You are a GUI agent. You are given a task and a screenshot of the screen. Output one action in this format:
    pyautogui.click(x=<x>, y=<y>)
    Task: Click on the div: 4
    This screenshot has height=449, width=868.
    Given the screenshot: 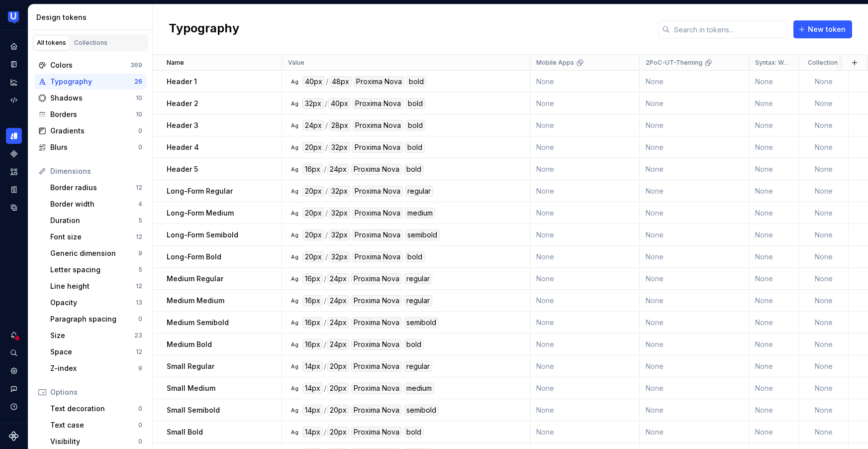 What is the action you would take?
    pyautogui.click(x=140, y=204)
    